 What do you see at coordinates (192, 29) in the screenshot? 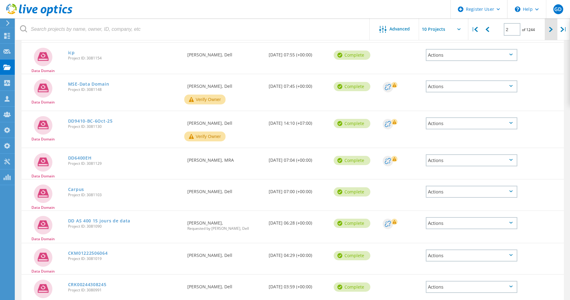
I see `input: Search projects by name, owner, ID, company, etc` at bounding box center [192, 29].